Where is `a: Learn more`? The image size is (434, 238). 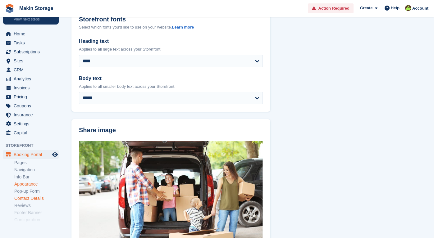 a: Learn more is located at coordinates (183, 27).